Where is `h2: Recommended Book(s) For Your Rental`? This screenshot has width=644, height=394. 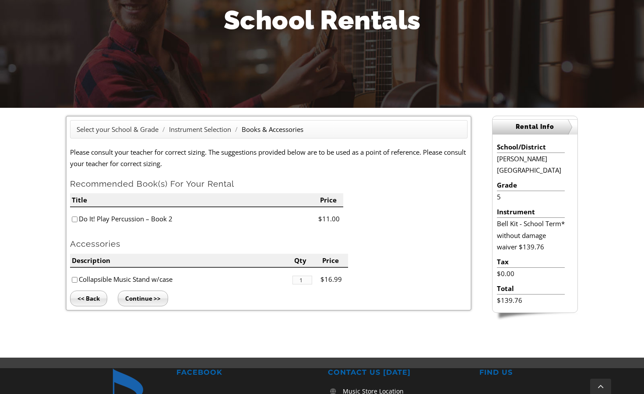
h2: Recommended Book(s) For Your Rental is located at coordinates (269, 184).